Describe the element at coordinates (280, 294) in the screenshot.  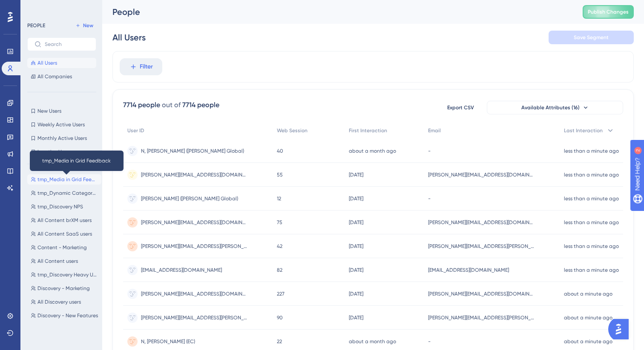
I see `span: 227` at that location.